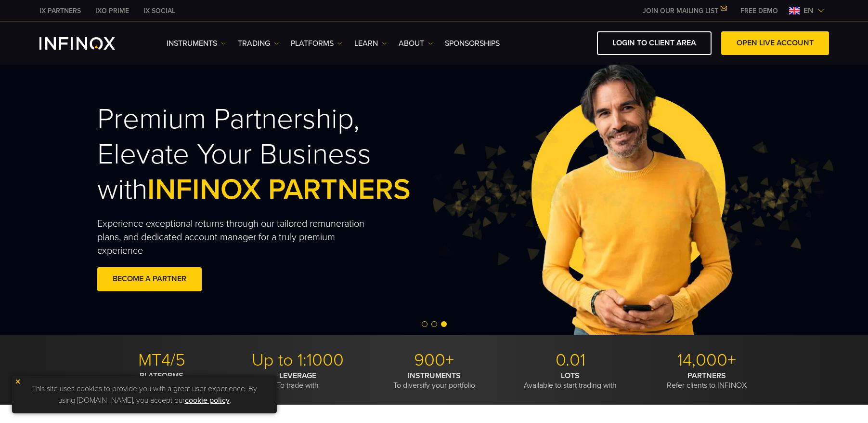 Image resolution: width=868 pixels, height=423 pixels. Describe the element at coordinates (808, 10) in the screenshot. I see `span: en` at that location.